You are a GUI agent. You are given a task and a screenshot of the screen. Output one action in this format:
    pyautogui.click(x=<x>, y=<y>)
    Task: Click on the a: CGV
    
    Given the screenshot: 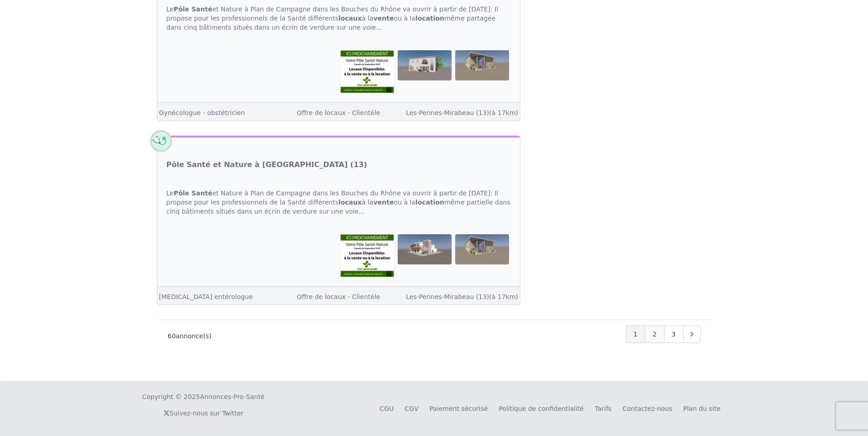 What is the action you would take?
    pyautogui.click(x=411, y=408)
    